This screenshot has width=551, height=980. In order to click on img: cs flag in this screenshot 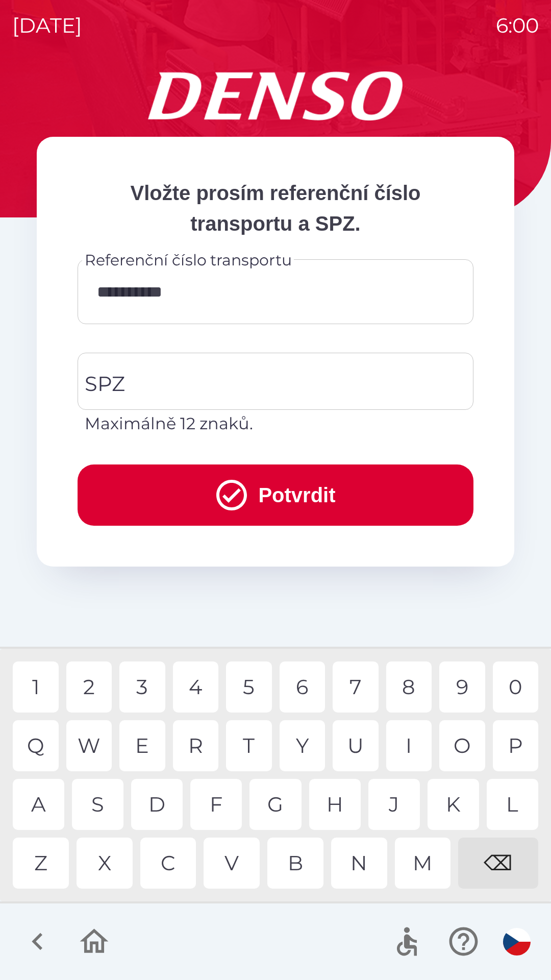, I will do `click(517, 942)`.